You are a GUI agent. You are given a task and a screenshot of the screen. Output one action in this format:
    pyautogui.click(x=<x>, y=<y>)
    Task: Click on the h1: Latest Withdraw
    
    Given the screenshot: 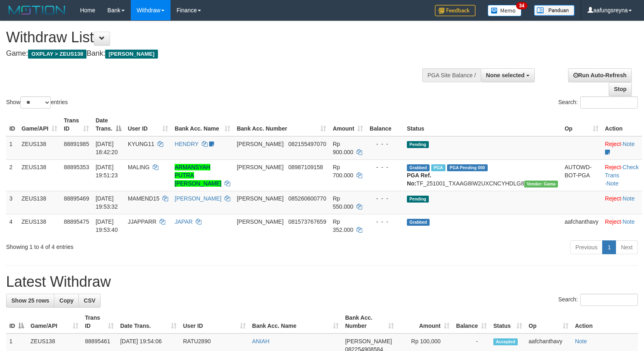 What is the action you would take?
    pyautogui.click(x=322, y=281)
    